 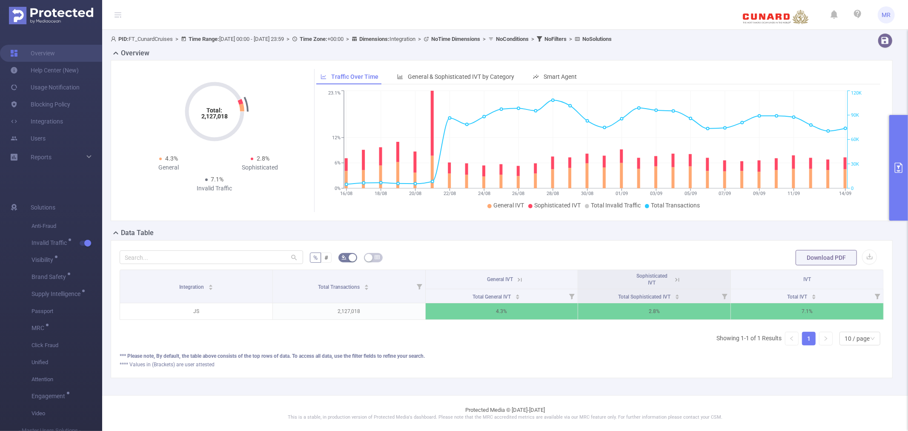 What do you see at coordinates (456, 39) in the screenshot?
I see `b: No Time Dimensions` at bounding box center [456, 39].